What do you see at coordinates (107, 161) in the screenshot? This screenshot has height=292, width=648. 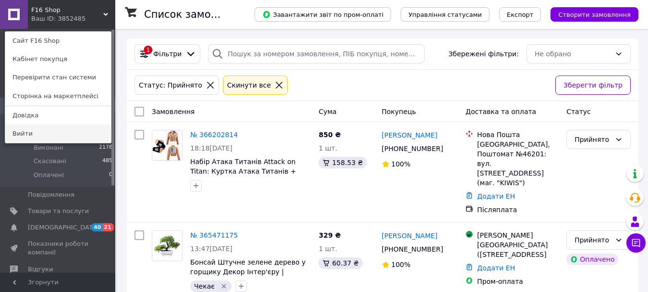 I see `span: 485` at bounding box center [107, 161].